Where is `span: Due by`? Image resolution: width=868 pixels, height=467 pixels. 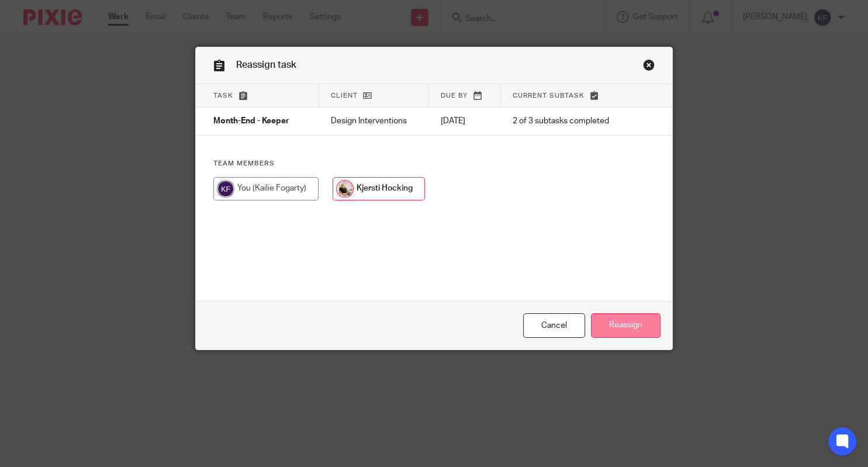
span: Due by is located at coordinates (454, 95).